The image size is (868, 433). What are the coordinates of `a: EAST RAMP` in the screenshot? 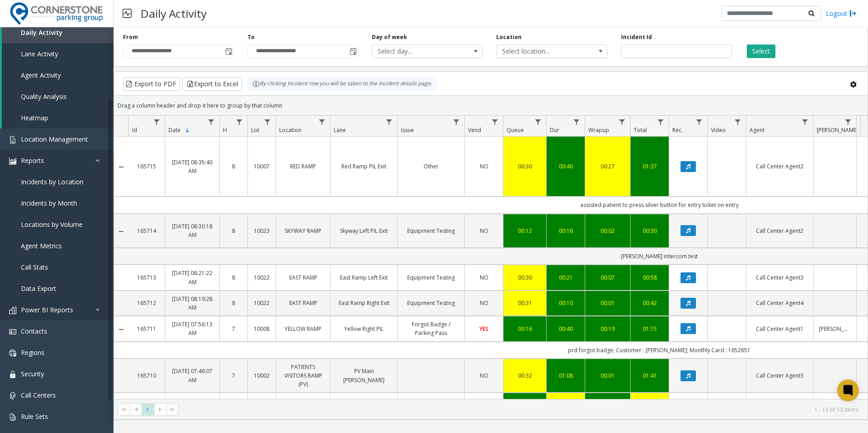 It's located at (303, 277).